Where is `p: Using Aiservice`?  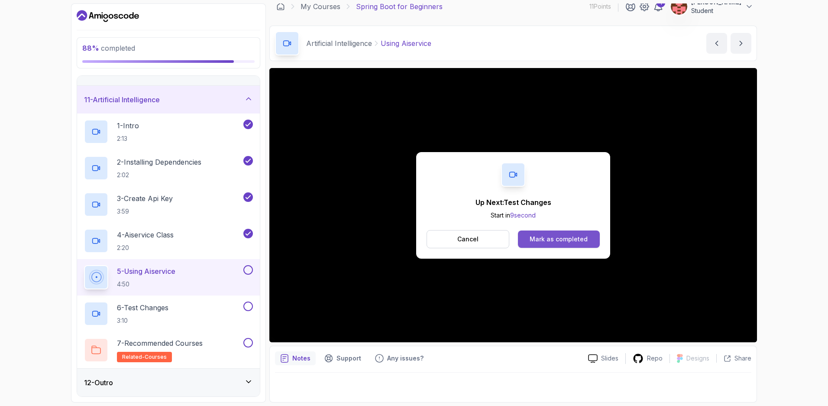
p: Using Aiservice is located at coordinates (406, 43).